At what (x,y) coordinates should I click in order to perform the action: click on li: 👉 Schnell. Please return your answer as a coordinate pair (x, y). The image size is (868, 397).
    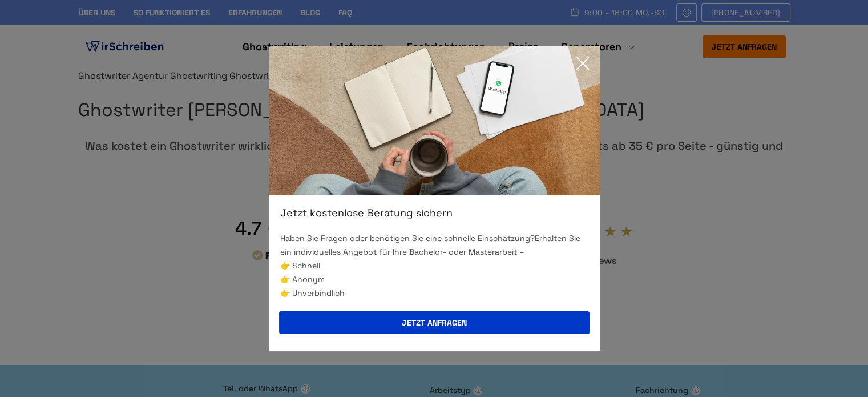
    Looking at the image, I should click on (434, 266).